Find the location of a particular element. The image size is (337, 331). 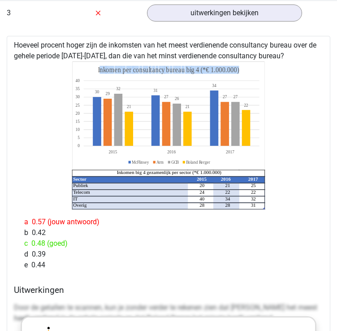

tspan: Arm is located at coordinates (160, 162).